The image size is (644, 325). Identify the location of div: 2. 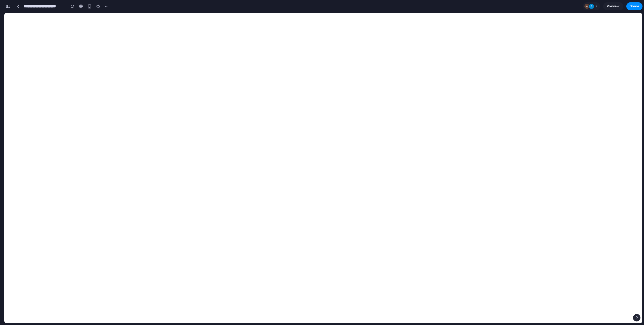
(592, 6).